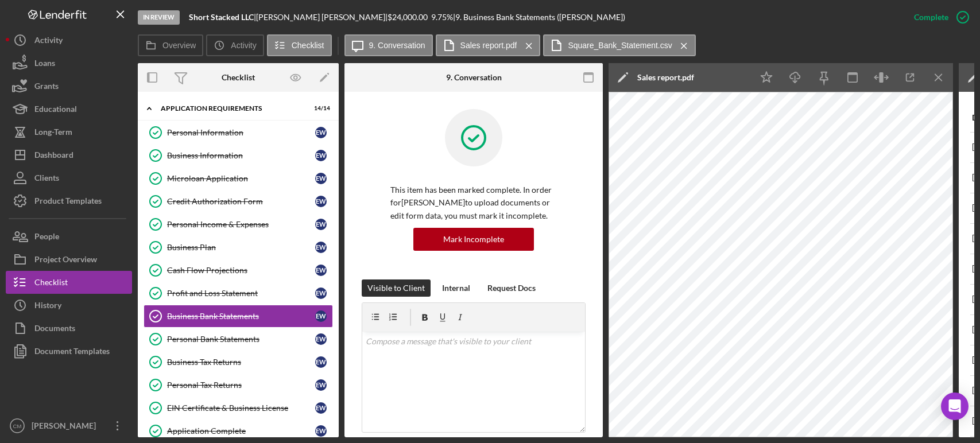  What do you see at coordinates (72, 352) in the screenshot?
I see `div: Document Templates` at bounding box center [72, 352].